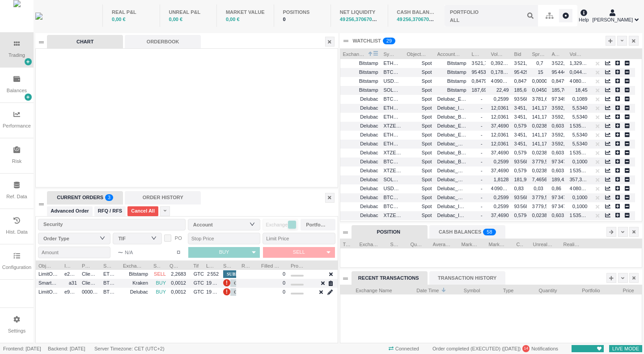 This screenshot has height=354, width=644. I want to click on div: POSITION, so click(389, 232).